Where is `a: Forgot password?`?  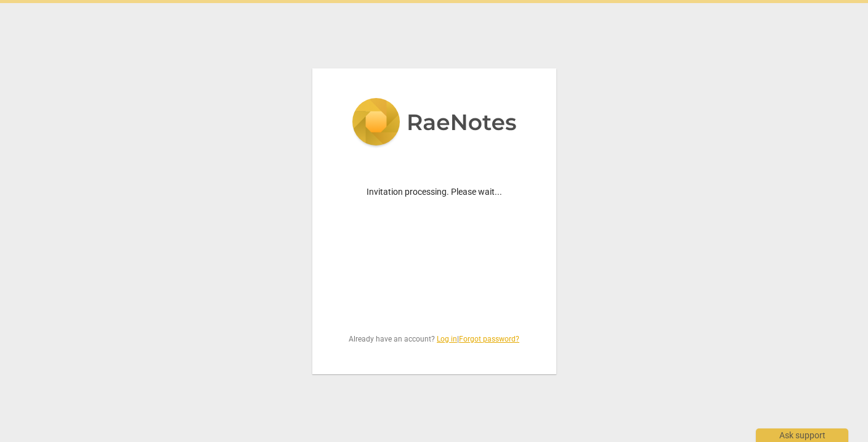 a: Forgot password? is located at coordinates (489, 339).